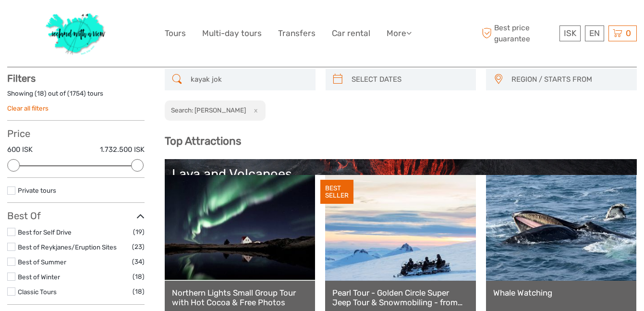 The image size is (644, 311). I want to click on a: Best of Summer, so click(42, 262).